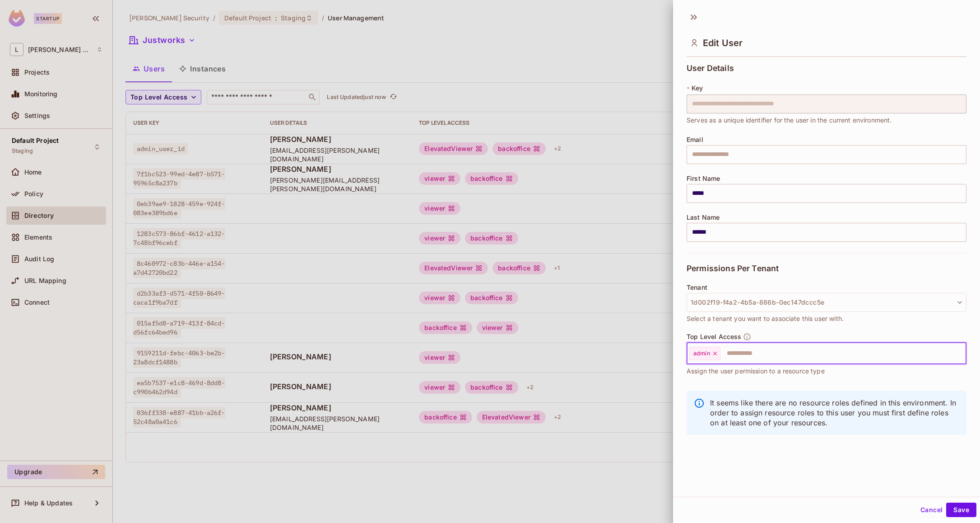 Image resolution: width=980 pixels, height=523 pixels. What do you see at coordinates (733, 268) in the screenshot?
I see `span: Permissions Per Tenant` at bounding box center [733, 268].